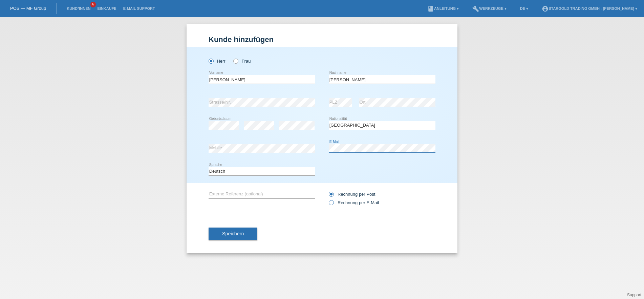  I want to click on a: Einkäufe, so click(107, 9).